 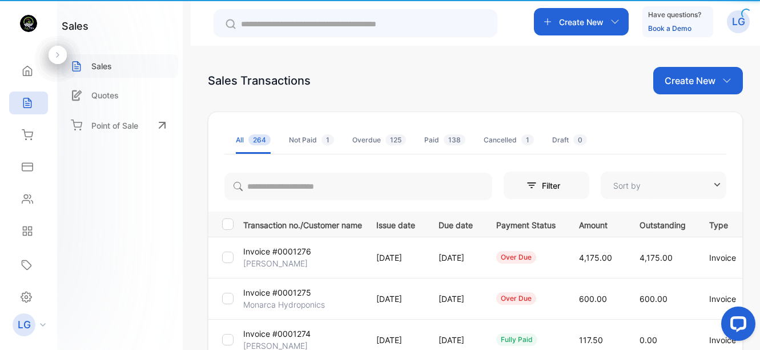 I want to click on a: Point of Sale, so click(x=120, y=125).